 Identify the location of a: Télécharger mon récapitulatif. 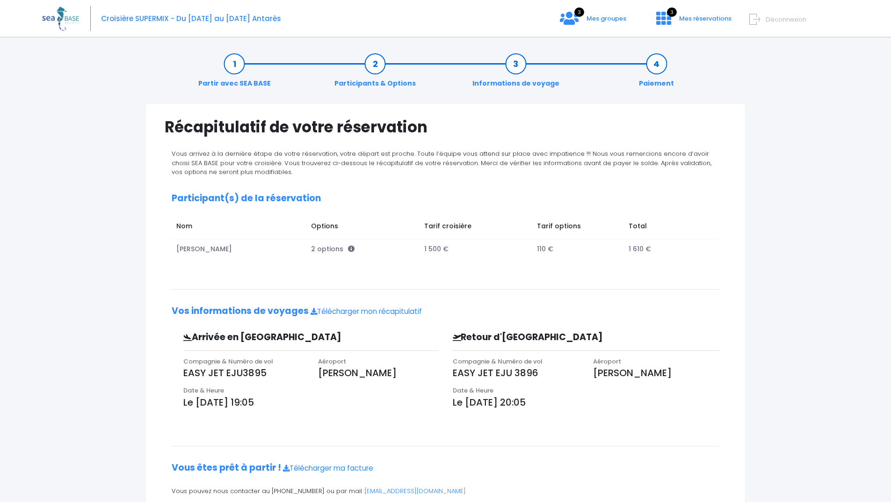
(366, 311).